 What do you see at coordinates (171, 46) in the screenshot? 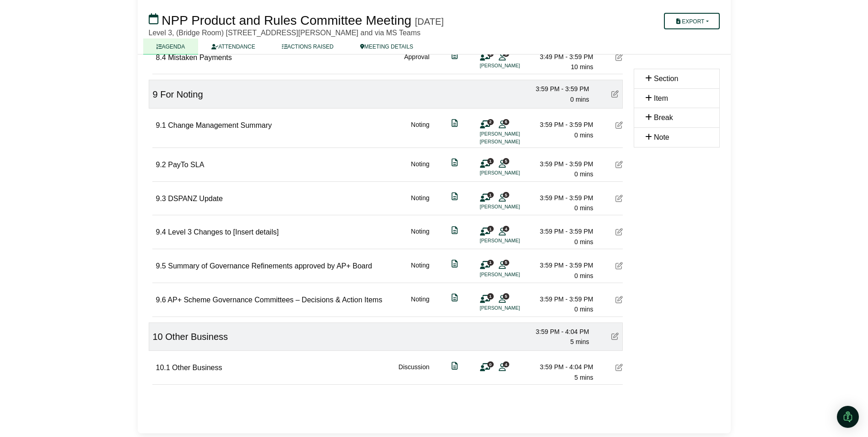
I see `a: AGENDA` at bounding box center [171, 46].